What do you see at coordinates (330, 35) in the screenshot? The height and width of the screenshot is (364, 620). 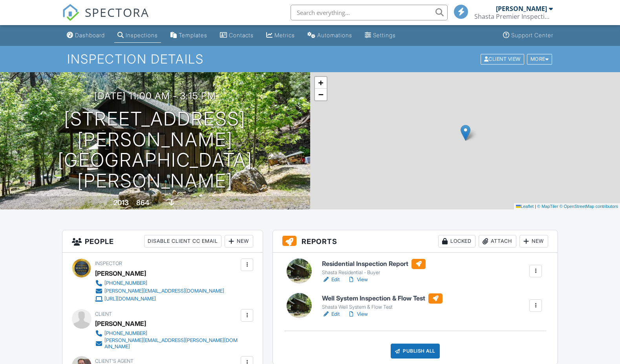 I see `a: Automations (Basic)` at bounding box center [330, 35].